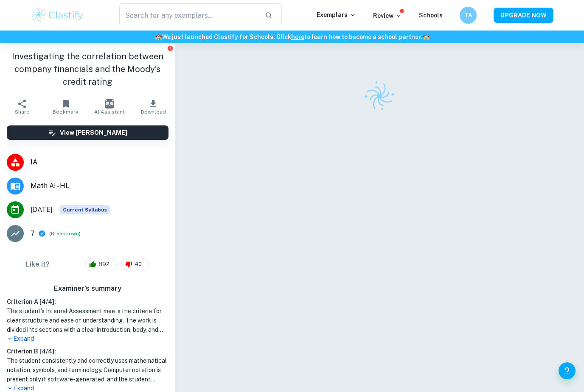  I want to click on span: 892, so click(104, 264).